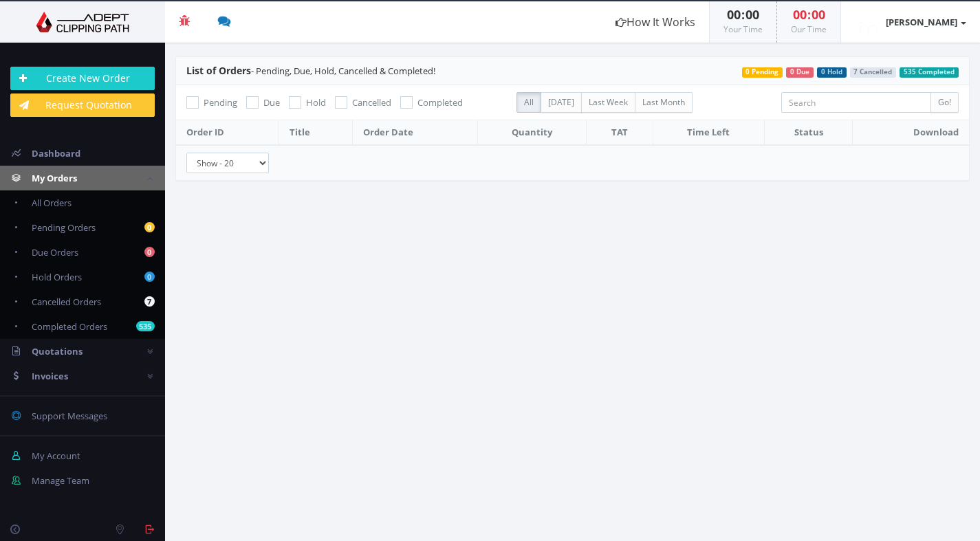 The image size is (980, 541). Describe the element at coordinates (145, 326) in the screenshot. I see `b: 535` at that location.